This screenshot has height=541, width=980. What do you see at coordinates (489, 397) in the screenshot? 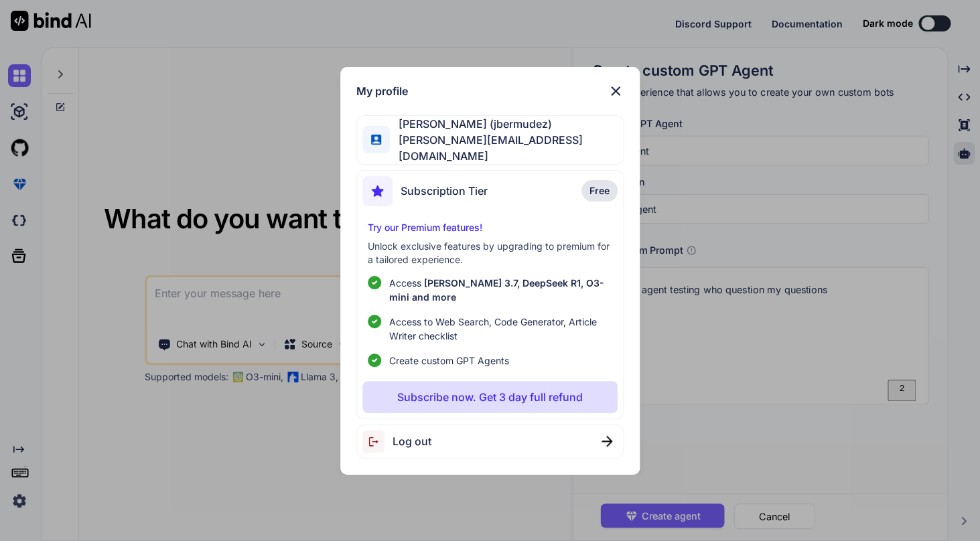
I see `button: Subscribe now. Get 3 day full refund` at bounding box center [489, 397].